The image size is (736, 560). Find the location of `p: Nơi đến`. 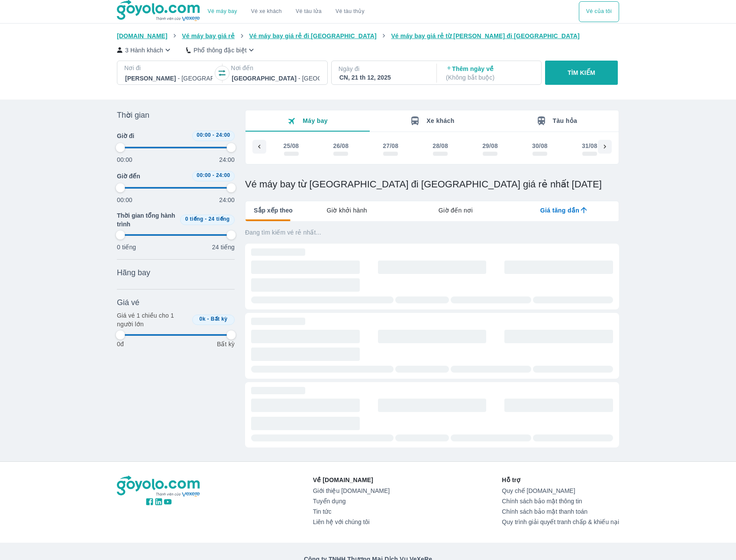

p: Nơi đến is located at coordinates (275, 68).